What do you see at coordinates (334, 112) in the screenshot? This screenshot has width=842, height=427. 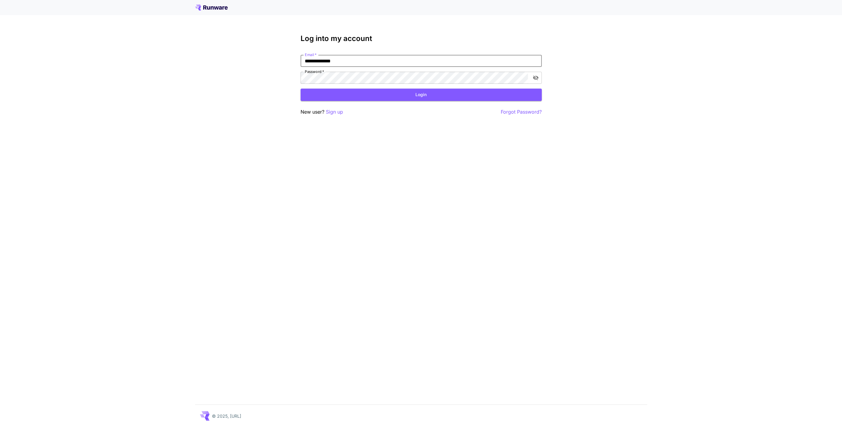 I see `p: Sign up` at bounding box center [334, 112].